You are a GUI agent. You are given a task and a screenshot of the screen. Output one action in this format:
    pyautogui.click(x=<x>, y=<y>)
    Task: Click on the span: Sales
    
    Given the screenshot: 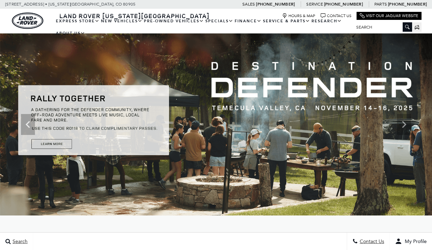 What is the action you would take?
    pyautogui.click(x=249, y=4)
    